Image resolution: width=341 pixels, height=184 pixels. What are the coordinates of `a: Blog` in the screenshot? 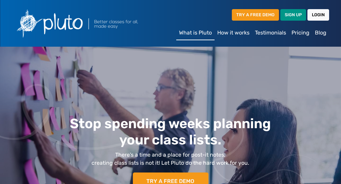 It's located at (321, 33).